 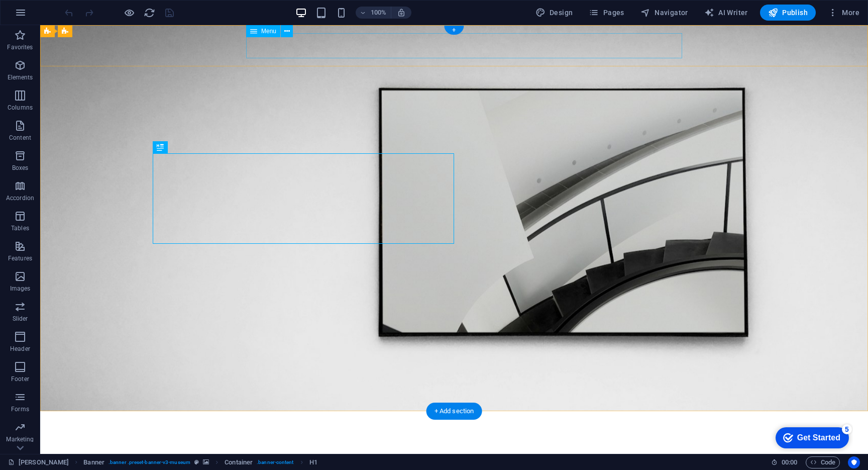 I want to click on div: Design (Ctrl+Alt+Y), so click(x=554, y=13).